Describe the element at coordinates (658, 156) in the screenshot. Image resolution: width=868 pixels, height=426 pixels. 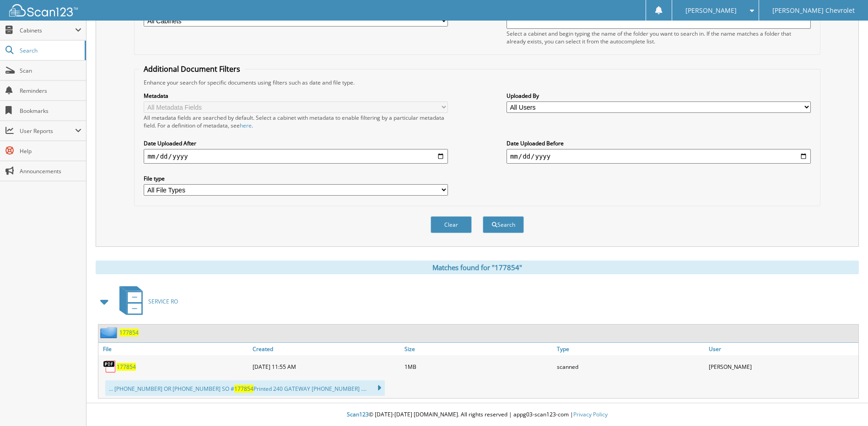
I see `input: end` at that location.